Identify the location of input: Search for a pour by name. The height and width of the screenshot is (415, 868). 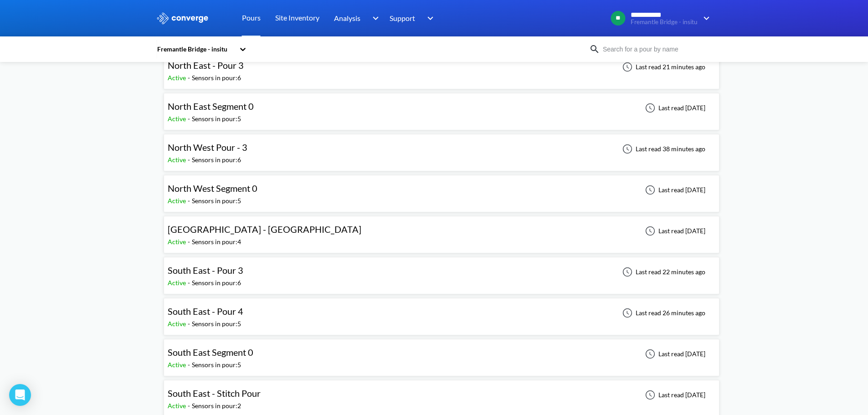
(655, 49).